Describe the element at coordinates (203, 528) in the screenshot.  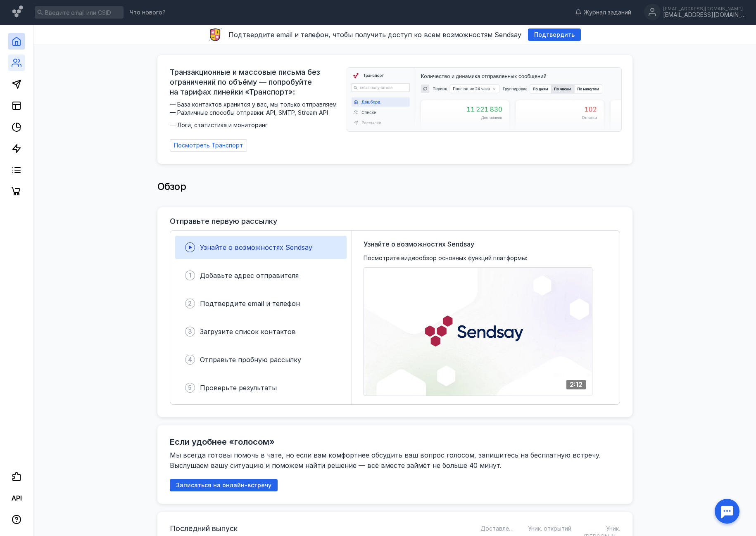
I see `h3: Последний выпуск` at that location.